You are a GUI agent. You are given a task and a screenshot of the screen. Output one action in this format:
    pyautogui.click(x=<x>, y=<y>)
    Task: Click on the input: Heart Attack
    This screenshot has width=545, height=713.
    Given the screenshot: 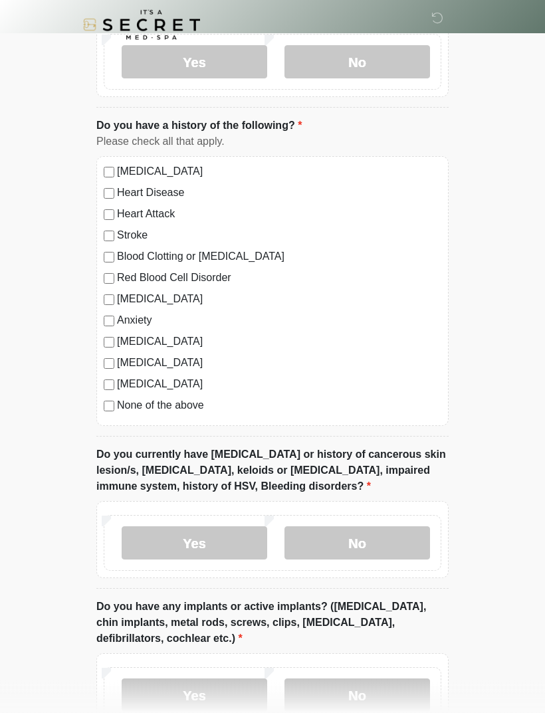 What is the action you would take?
    pyautogui.click(x=109, y=215)
    